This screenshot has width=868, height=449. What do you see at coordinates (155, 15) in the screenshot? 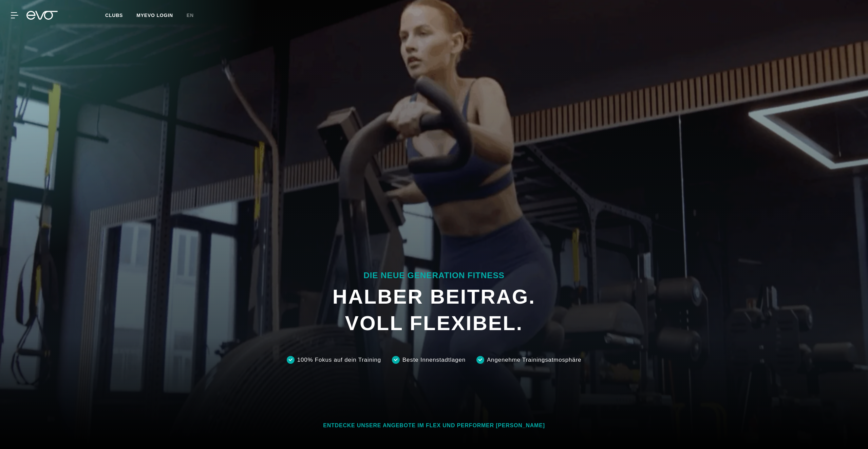
I see `a: MYEVO LOGIN` at bounding box center [155, 15].